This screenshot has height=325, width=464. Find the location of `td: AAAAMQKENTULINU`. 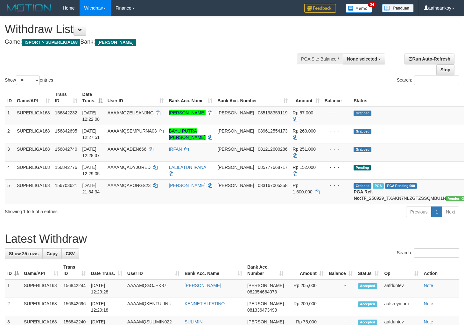

td: AAAAMQKENTULINU is located at coordinates (153, 306).